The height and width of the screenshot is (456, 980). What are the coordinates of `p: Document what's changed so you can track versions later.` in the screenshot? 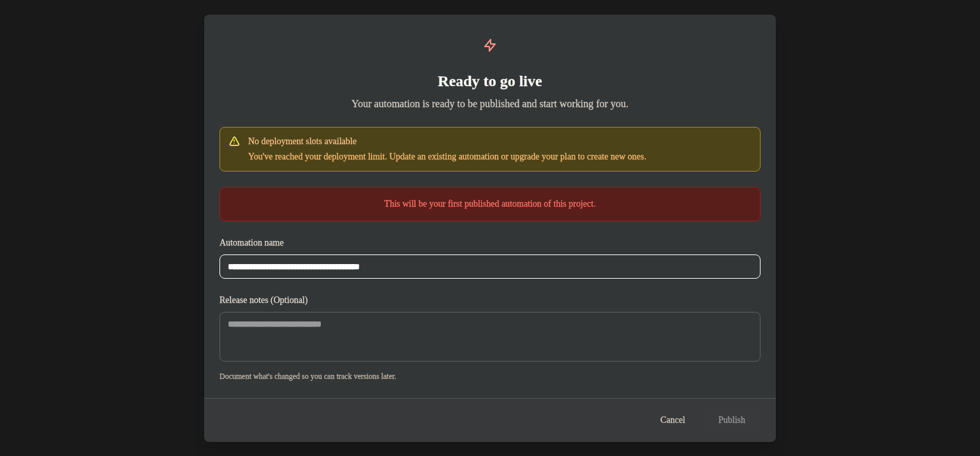 It's located at (490, 376).